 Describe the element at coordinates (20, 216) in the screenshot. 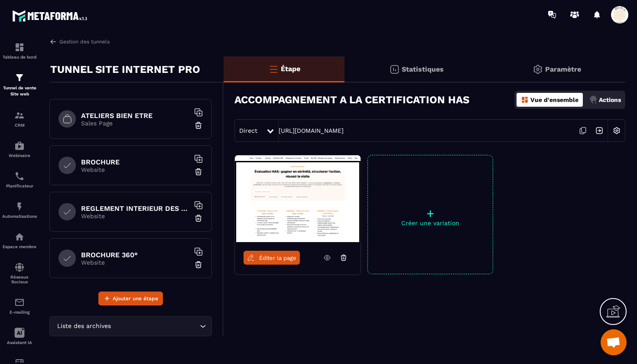

I see `p: Automatisations` at that location.